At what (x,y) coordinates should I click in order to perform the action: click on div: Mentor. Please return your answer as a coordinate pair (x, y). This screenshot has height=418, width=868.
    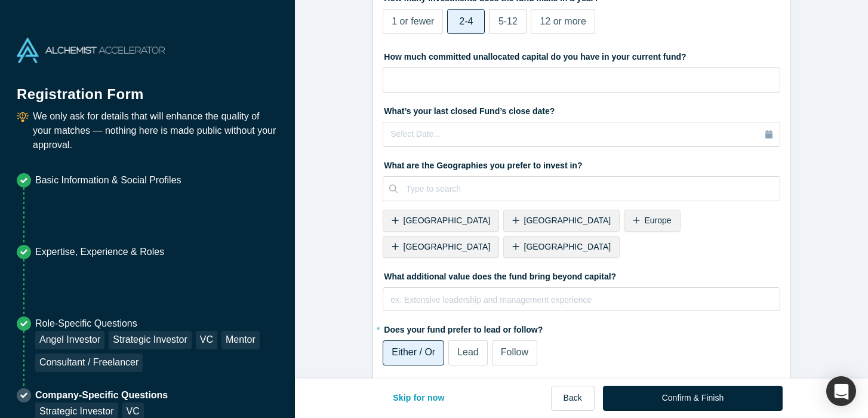
    Looking at the image, I should click on (240, 340).